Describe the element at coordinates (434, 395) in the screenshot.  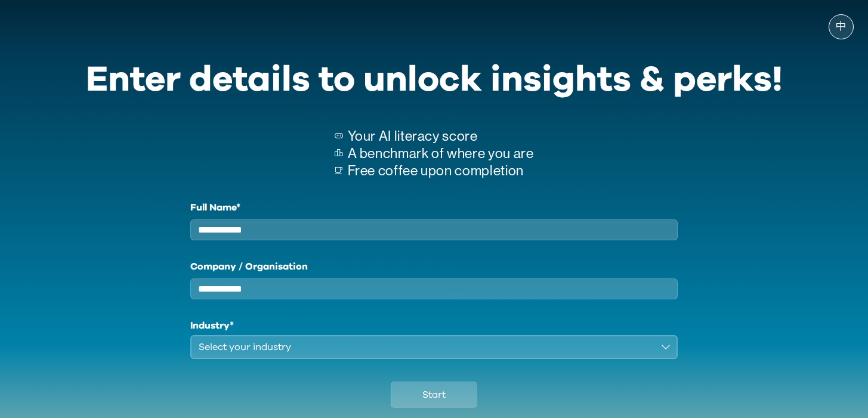
I see `span: Start` at that location.